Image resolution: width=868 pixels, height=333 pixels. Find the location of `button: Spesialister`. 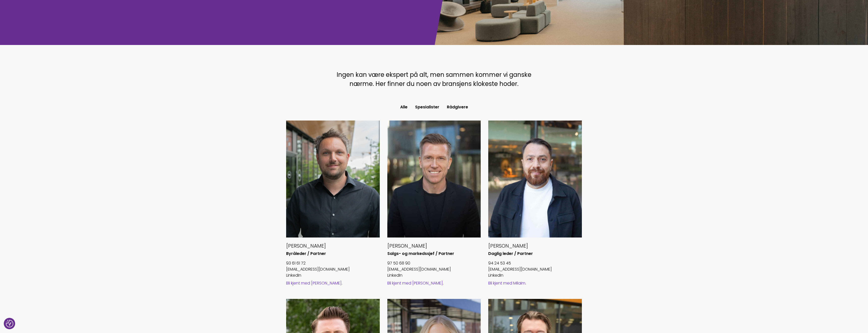

button: Spesialister is located at coordinates (427, 107).